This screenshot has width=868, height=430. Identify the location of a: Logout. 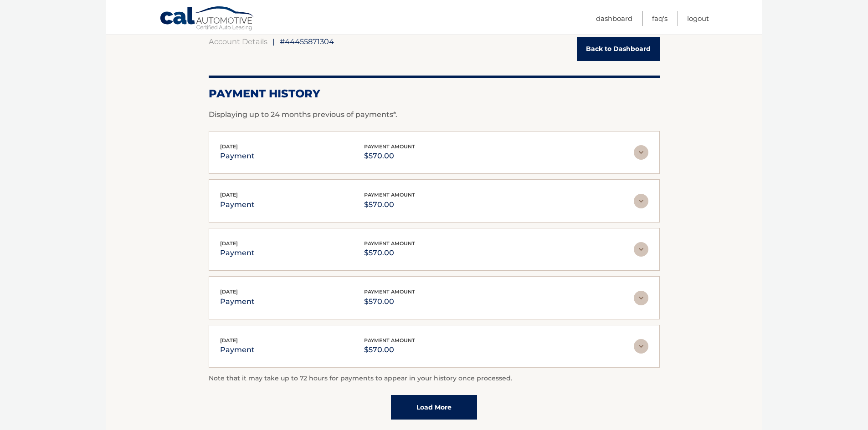
(698, 18).